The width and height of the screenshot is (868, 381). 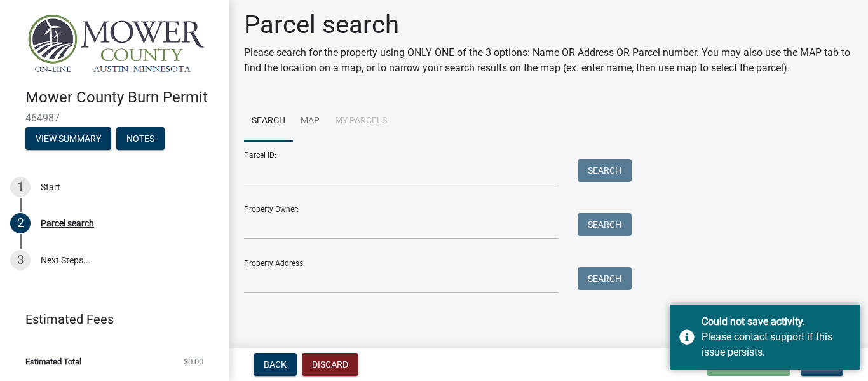 I want to click on h4: Mower County Burn Permit, so click(x=122, y=97).